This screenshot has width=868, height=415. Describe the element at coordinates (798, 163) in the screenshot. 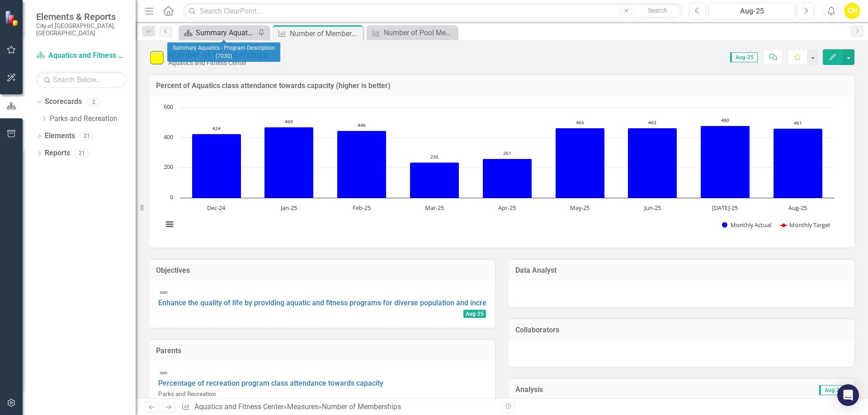

I see `path: Aug-25, 461. Monthly Actual.` at that location.